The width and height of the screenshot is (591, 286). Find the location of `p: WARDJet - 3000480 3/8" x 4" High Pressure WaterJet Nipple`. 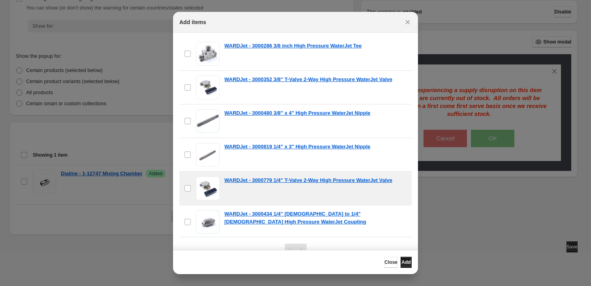

p: WARDJet - 3000480 3/8" x 4" High Pressure WaterJet Nipple is located at coordinates (298, 113).